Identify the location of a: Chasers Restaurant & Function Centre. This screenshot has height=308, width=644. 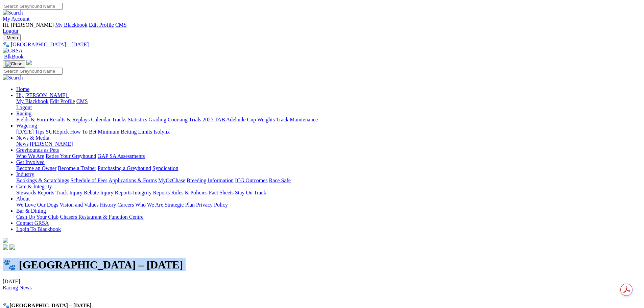
(101, 217).